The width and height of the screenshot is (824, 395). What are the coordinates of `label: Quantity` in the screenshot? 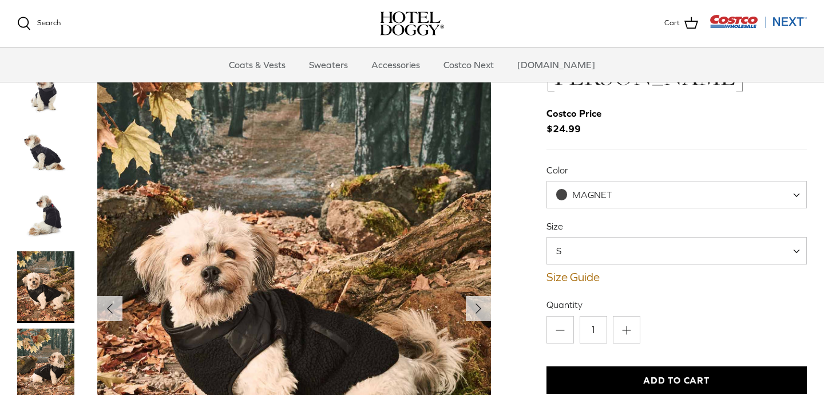 It's located at (676, 304).